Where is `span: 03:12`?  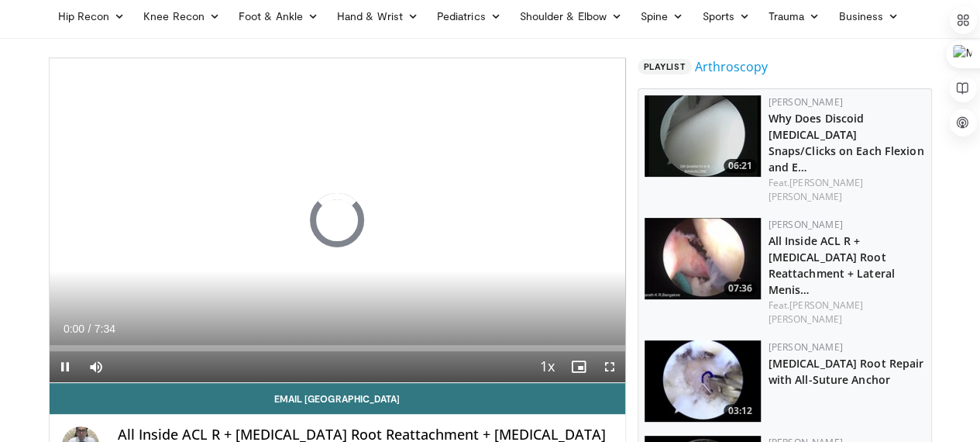
span: 03:12 is located at coordinates (740, 410).